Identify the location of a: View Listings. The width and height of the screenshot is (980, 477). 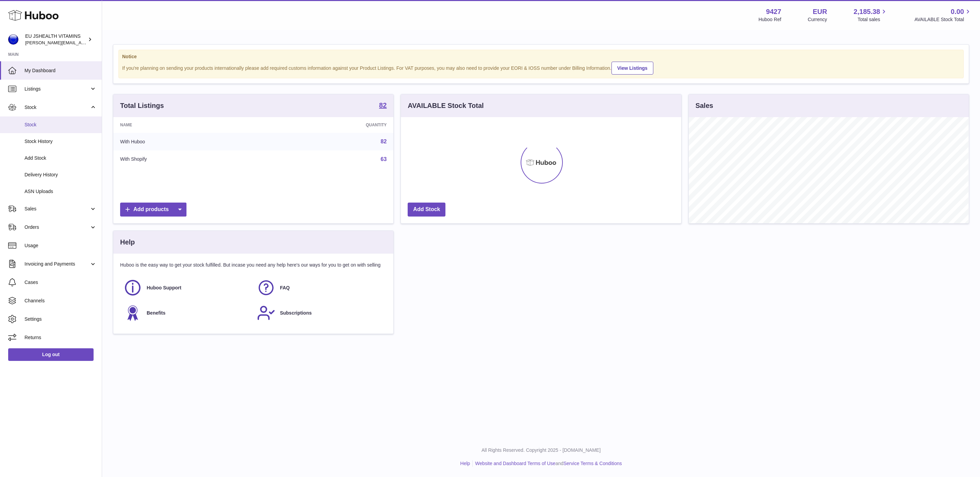
(632, 68).